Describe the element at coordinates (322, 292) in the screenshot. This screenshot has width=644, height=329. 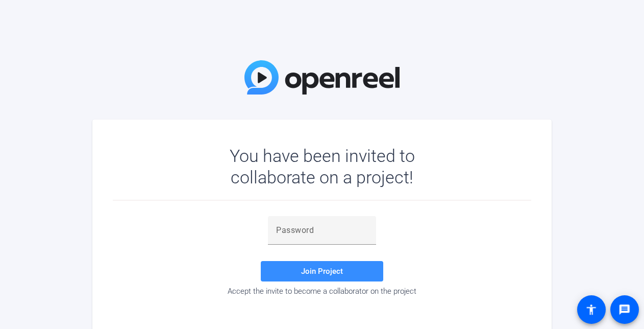
I see `div: Accept the invite to become a collaborator on the project` at that location.